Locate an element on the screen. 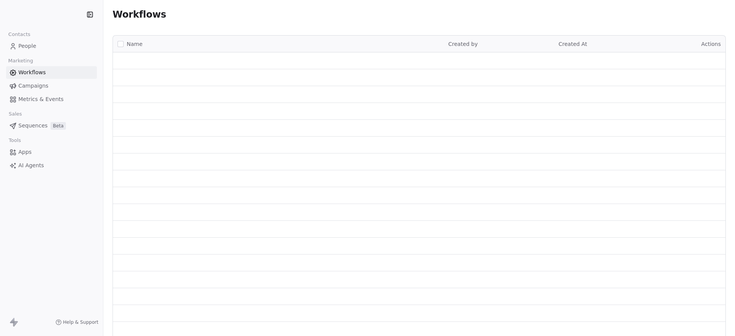 The height and width of the screenshot is (336, 735). a: Help & Support is located at coordinates (77, 322).